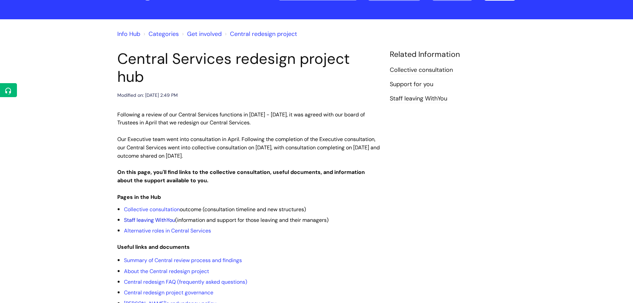  Describe the element at coordinates (183, 260) in the screenshot. I see `a: Summary of Central review process and findings` at that location.